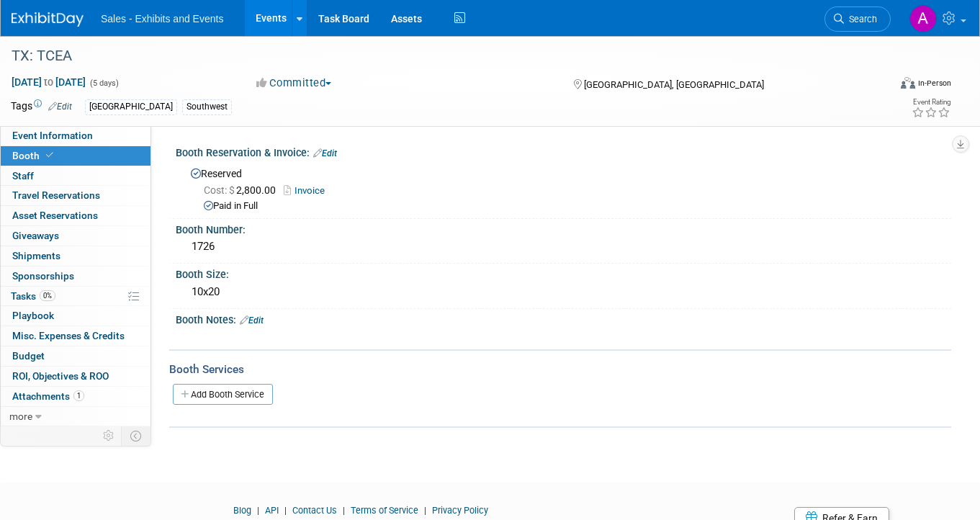 The image size is (980, 520). I want to click on div: 1726, so click(563, 246).